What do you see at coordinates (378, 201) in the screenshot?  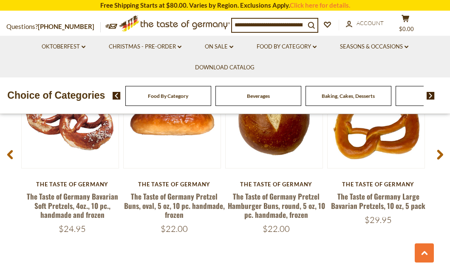 I see `a: The Taste of Germany Large Bavarian Pretzels, 10 oz, 5 pack` at bounding box center [378, 201].